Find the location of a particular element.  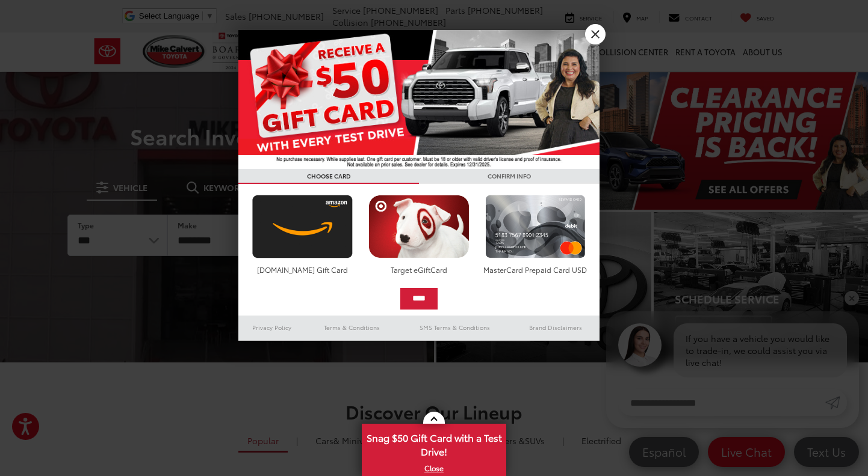

img: mastercard.png is located at coordinates (535, 227).